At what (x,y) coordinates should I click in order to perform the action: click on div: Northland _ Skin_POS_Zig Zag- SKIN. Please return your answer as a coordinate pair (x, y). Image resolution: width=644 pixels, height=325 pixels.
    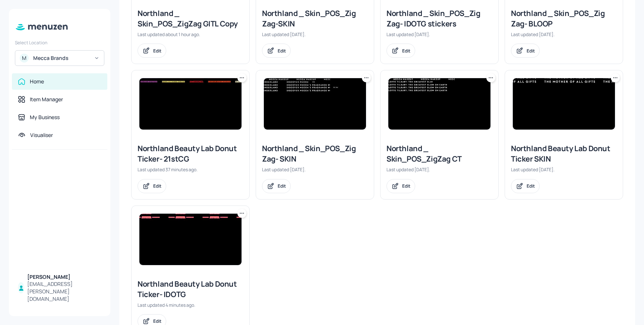
    Looking at the image, I should click on (315, 153).